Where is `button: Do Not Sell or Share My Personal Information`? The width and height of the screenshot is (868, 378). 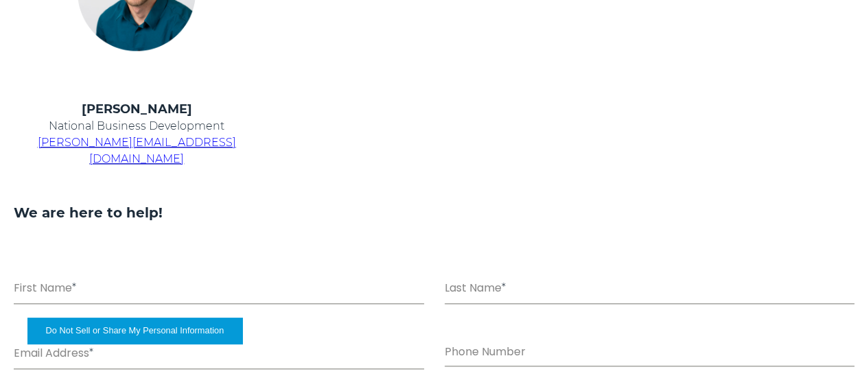
button: Do Not Sell or Share My Personal Information is located at coordinates (134, 331).